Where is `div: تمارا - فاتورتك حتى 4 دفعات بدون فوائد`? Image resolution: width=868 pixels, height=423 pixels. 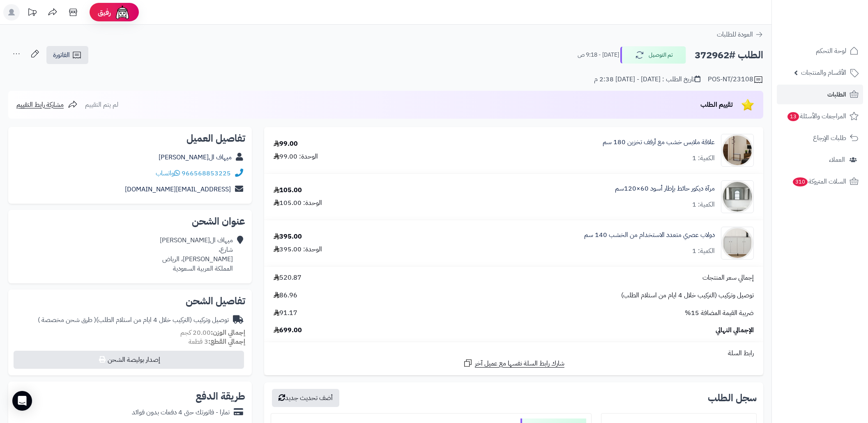
div: تمارا - فاتورتك حتى 4 دفعات بدون فوائد is located at coordinates (181, 413).